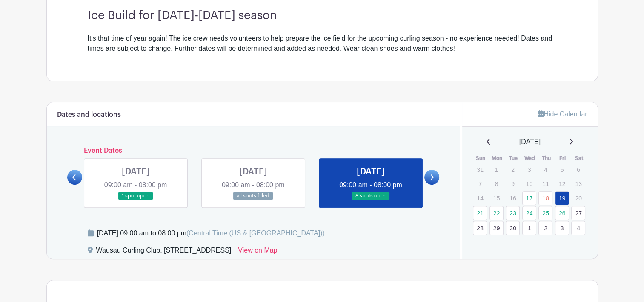 The width and height of the screenshot is (644, 302). I want to click on p: 6, so click(578, 169).